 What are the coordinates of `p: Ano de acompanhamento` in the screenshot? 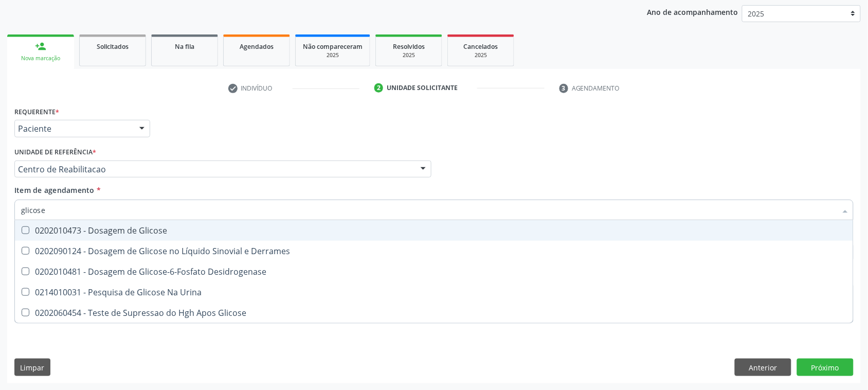 It's located at (692, 11).